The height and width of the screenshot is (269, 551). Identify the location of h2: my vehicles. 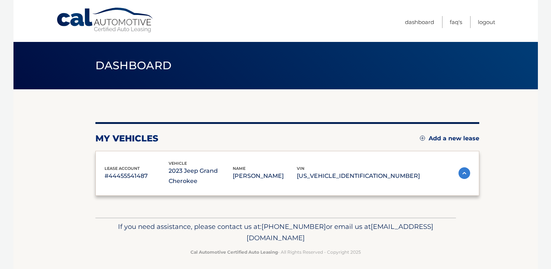
(127, 139).